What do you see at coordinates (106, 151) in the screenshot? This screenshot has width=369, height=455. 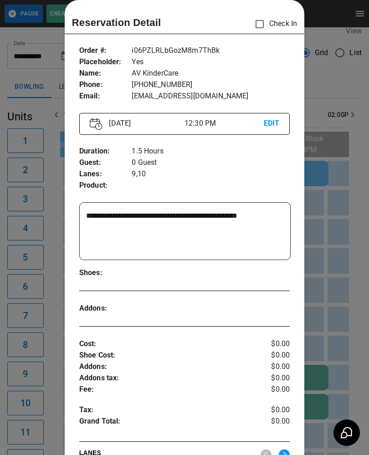 I see `p: Duration :` at bounding box center [106, 151].